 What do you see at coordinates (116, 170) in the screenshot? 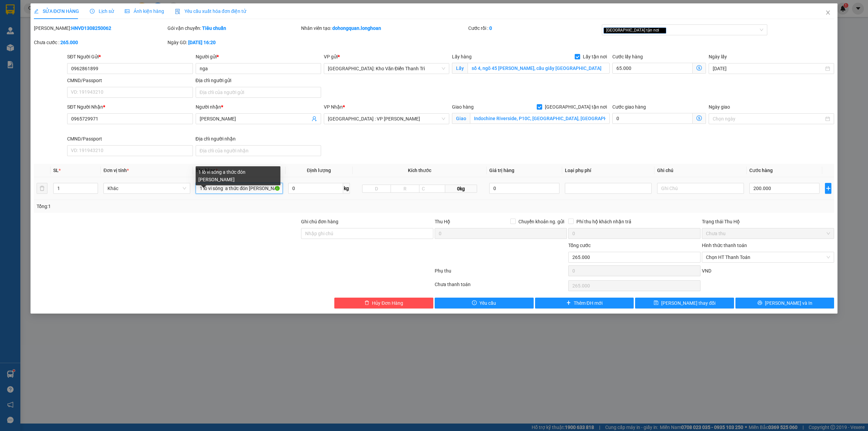
I see `span: Đơn vị tính` at bounding box center [116, 170].